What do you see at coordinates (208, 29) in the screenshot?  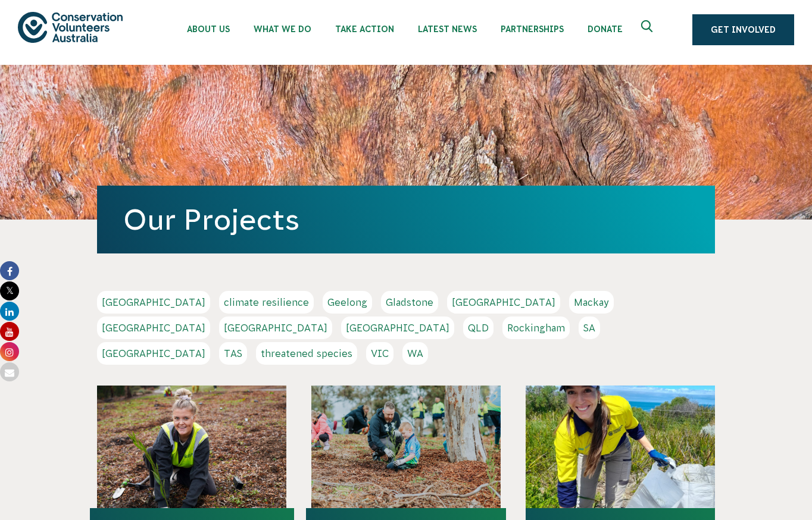 I see `span: About Us` at bounding box center [208, 29].